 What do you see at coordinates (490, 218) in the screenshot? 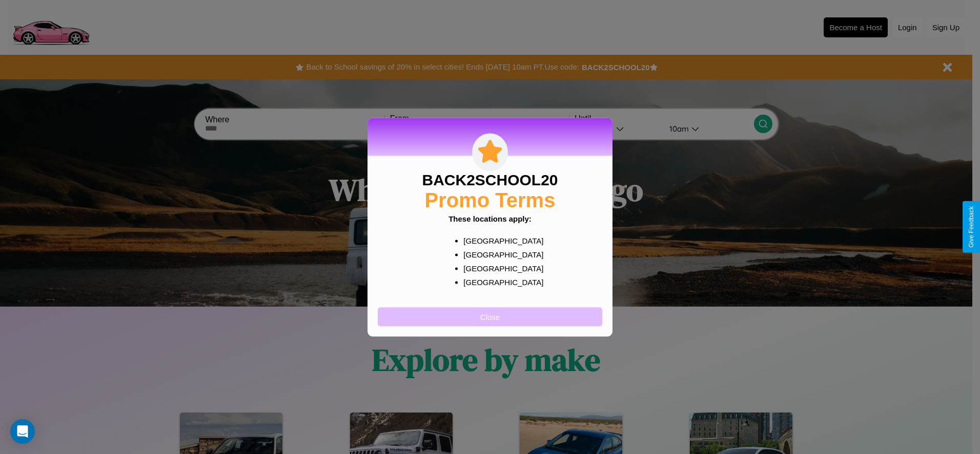
I see `b: These locations apply:` at bounding box center [490, 218].